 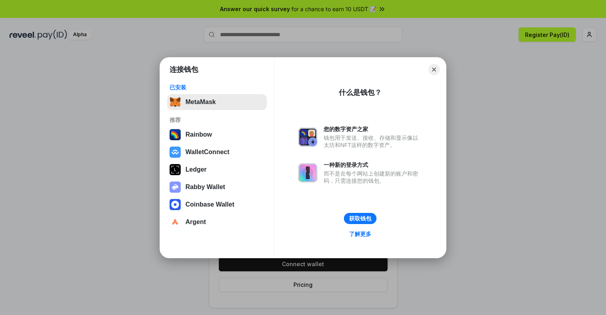 What do you see at coordinates (175, 102) in the screenshot?
I see `img: svg+xml,%3Csvg%20fill%3D%22none%22%20height%3D%2233%22%20viewBox%3D%220%200%2035%2033%22%20width%...` at bounding box center [175, 102].